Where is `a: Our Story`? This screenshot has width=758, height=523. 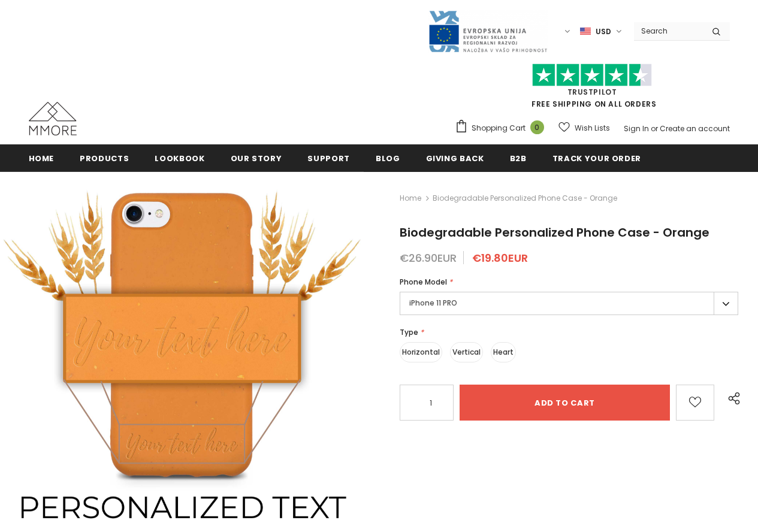
a: Our Story is located at coordinates (256, 158).